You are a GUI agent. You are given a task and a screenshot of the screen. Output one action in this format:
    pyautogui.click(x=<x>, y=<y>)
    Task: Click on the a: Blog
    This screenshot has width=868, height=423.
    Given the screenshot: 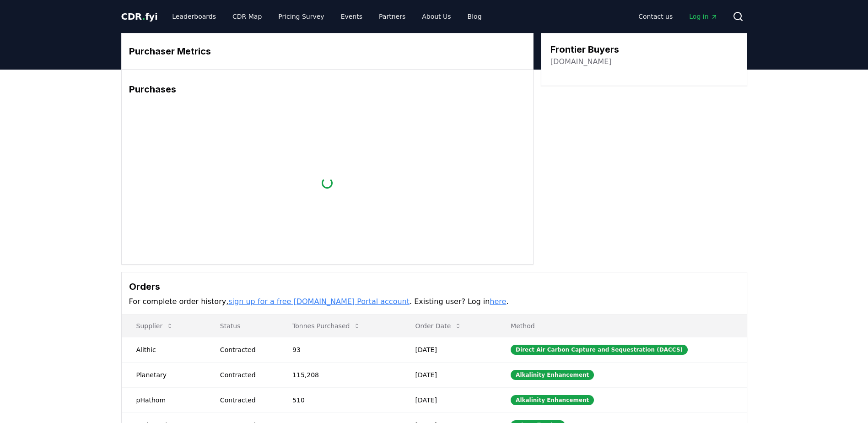 What is the action you would take?
    pyautogui.click(x=474, y=16)
    